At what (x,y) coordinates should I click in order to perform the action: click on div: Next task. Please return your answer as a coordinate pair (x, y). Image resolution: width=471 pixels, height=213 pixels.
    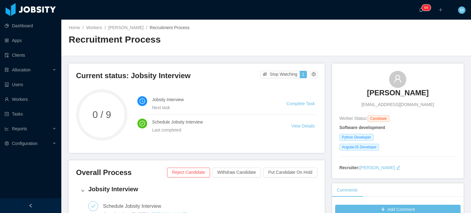
    Looking at the image, I should click on (212, 108).